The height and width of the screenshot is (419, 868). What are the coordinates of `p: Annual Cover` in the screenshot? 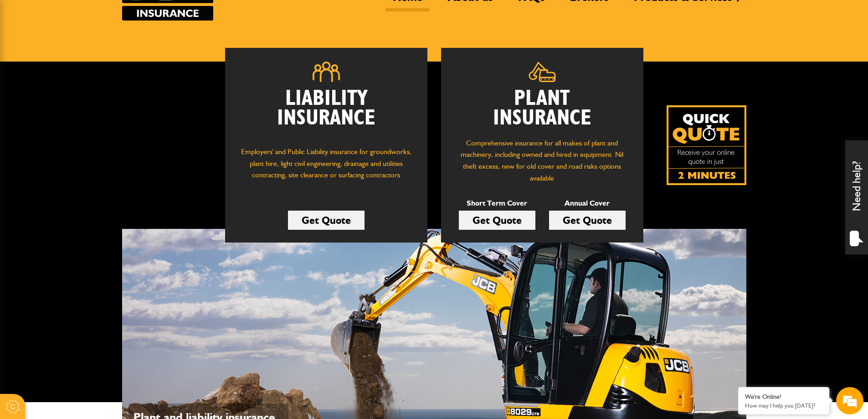 It's located at (587, 204).